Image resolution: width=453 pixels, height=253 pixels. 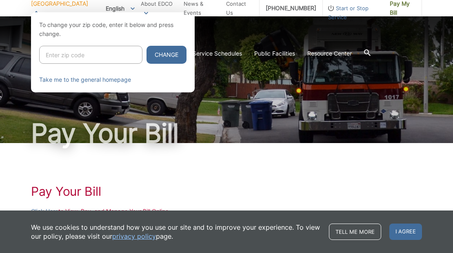 I want to click on a: privacy policy, so click(x=134, y=236).